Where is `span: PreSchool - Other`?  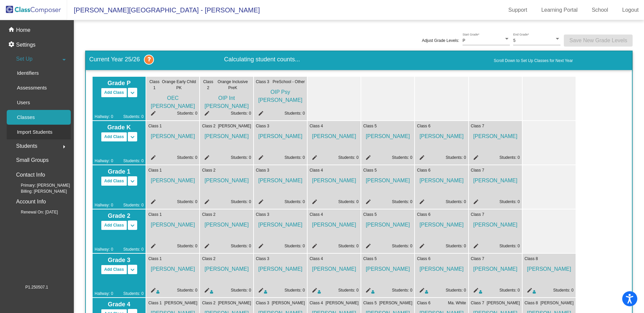
span: PreSchool - Other is located at coordinates (289, 82).